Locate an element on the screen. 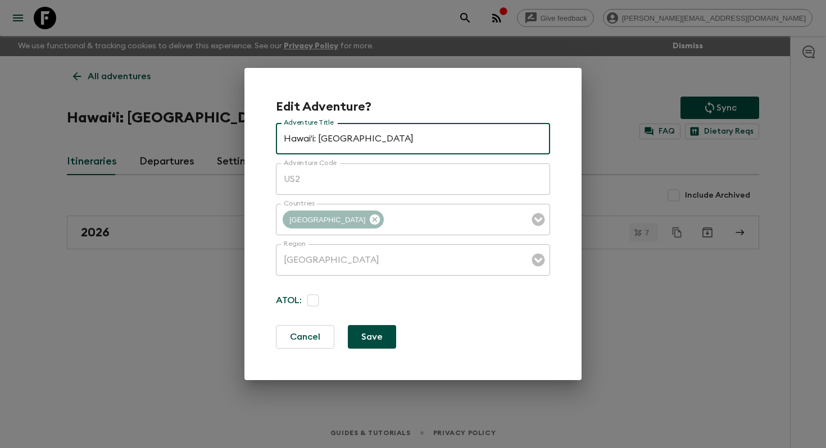  label: Region is located at coordinates (295, 244).